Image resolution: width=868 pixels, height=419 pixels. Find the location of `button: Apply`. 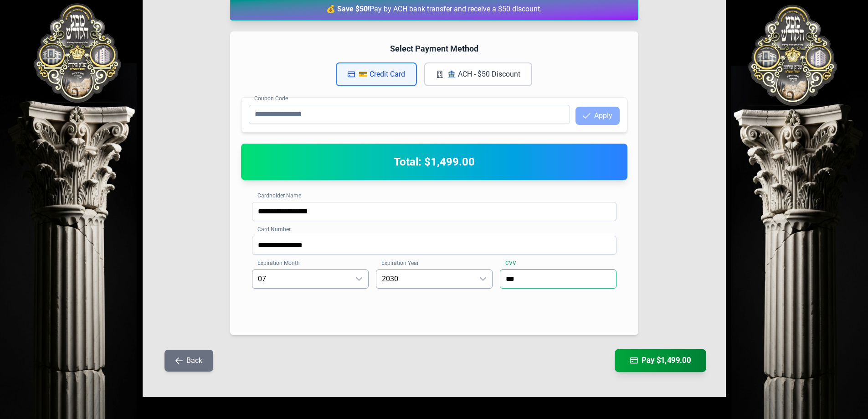

button: Apply is located at coordinates (597, 116).